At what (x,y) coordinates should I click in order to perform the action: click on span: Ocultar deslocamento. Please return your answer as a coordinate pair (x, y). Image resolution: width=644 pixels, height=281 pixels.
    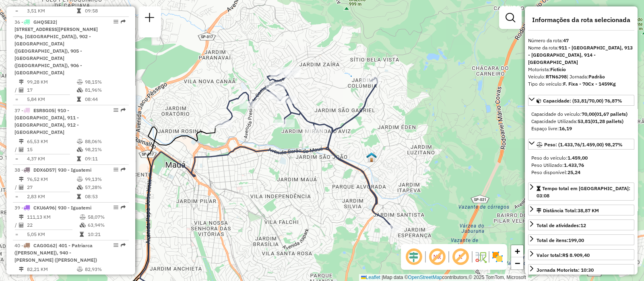
    Looking at the image, I should click on (414, 256).